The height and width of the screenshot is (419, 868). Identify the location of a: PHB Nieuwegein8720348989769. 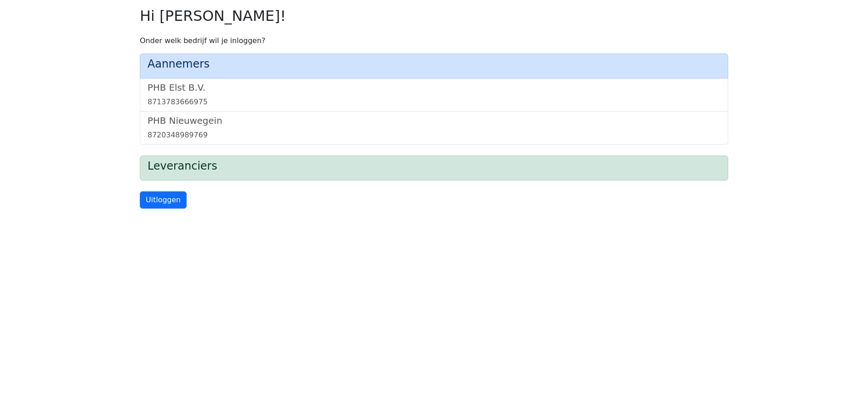
(434, 128).